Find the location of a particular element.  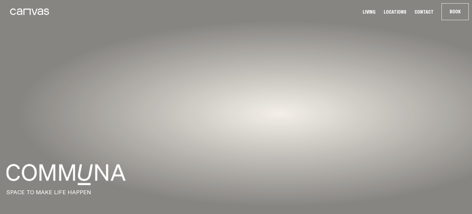

a: Living is located at coordinates (369, 12).